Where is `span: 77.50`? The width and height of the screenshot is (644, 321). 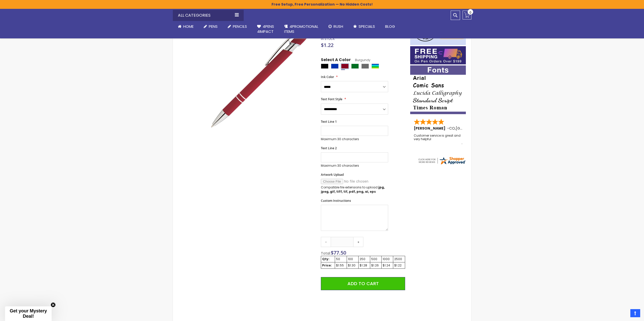
span: 77.50 is located at coordinates (340, 253).